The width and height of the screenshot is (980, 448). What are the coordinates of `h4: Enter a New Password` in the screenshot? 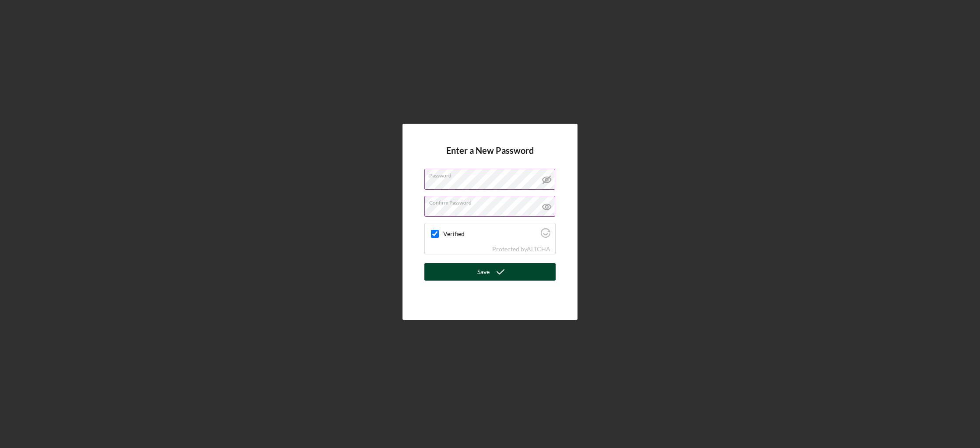 It's located at (490, 157).